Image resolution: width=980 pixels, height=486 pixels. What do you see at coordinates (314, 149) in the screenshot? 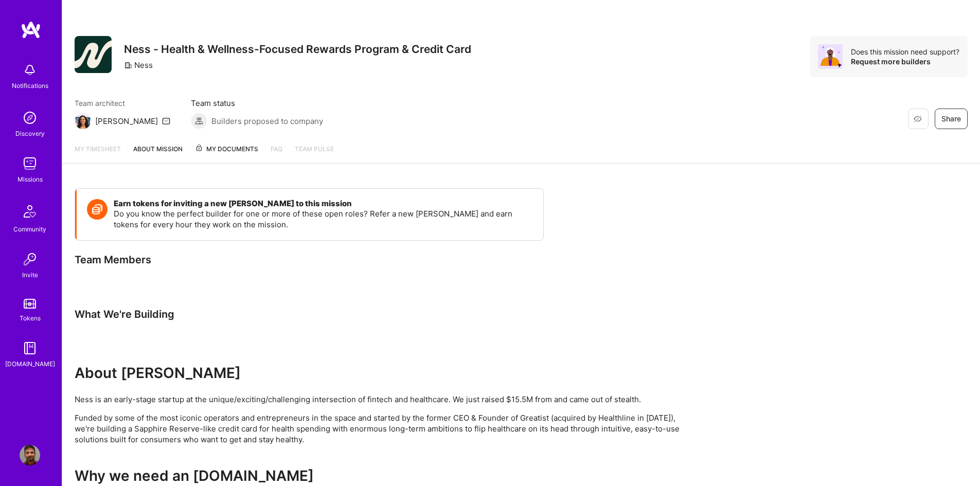
I see `span: Team Pulse` at bounding box center [314, 149].